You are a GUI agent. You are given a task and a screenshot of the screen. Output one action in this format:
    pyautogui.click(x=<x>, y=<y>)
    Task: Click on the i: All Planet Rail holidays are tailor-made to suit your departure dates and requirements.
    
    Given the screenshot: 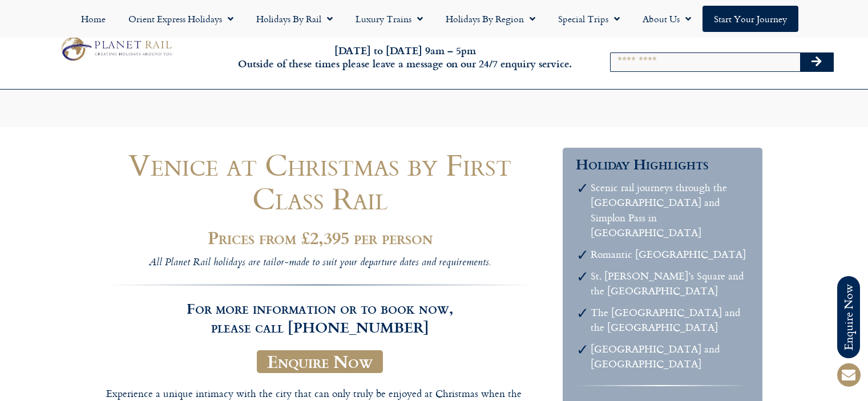 What is the action you would take?
    pyautogui.click(x=319, y=263)
    